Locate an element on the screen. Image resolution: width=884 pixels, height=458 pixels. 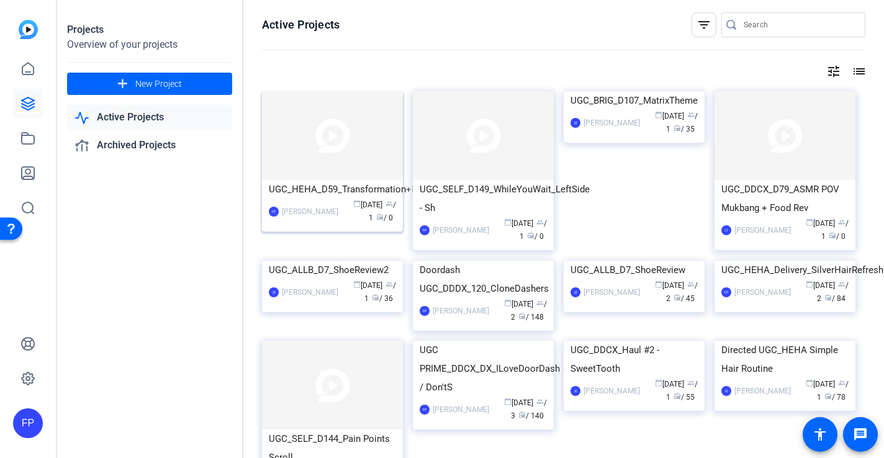
span: New Project is located at coordinates (158, 84).